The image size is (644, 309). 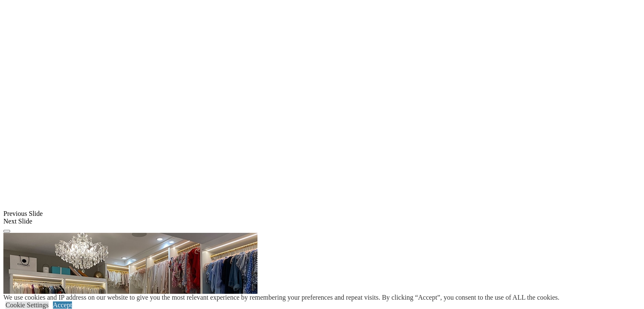 What do you see at coordinates (281, 297) in the screenshot?
I see `div: We use cookies and IP address on our website to give you the most relevant experience by remember...` at bounding box center [281, 297].